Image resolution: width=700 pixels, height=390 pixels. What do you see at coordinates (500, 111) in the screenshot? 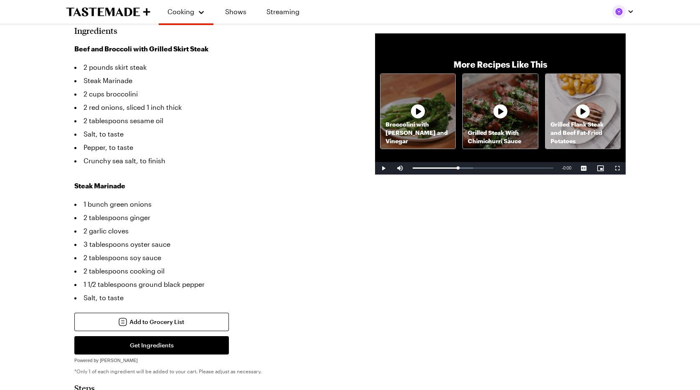
I see `a: Grilled Steak With Chimichurri SauceRecipe image thumbnail` at bounding box center [500, 111].